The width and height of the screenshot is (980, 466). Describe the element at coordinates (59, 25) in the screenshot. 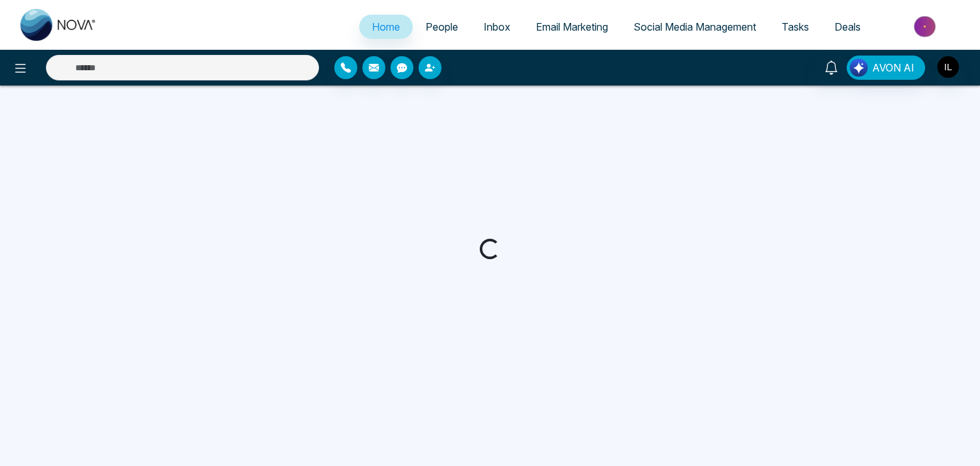

I see `img: Nova CRM Logo` at that location.